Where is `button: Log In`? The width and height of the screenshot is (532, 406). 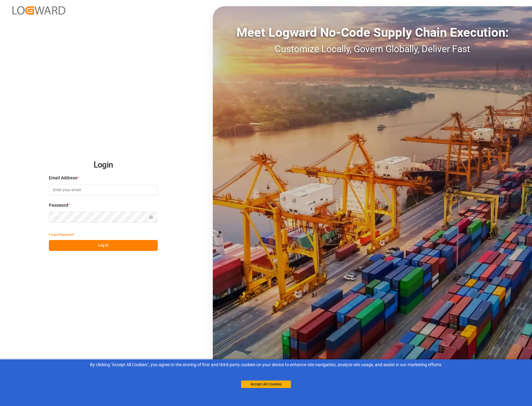 button: Log In is located at coordinates (103, 245).